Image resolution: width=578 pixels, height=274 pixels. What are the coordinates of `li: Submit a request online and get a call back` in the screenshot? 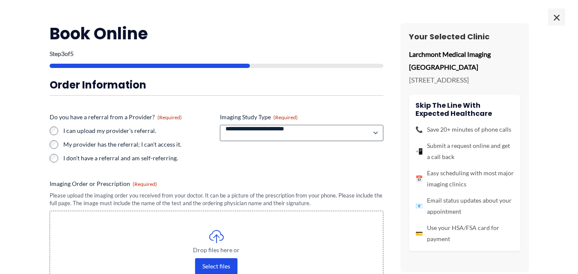 It's located at (465, 151).